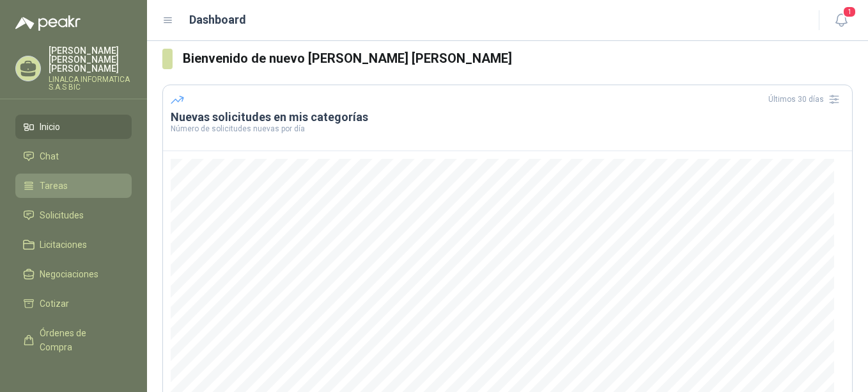  Describe the element at coordinates (217, 20) in the screenshot. I see `h1: Dashboard` at that location.